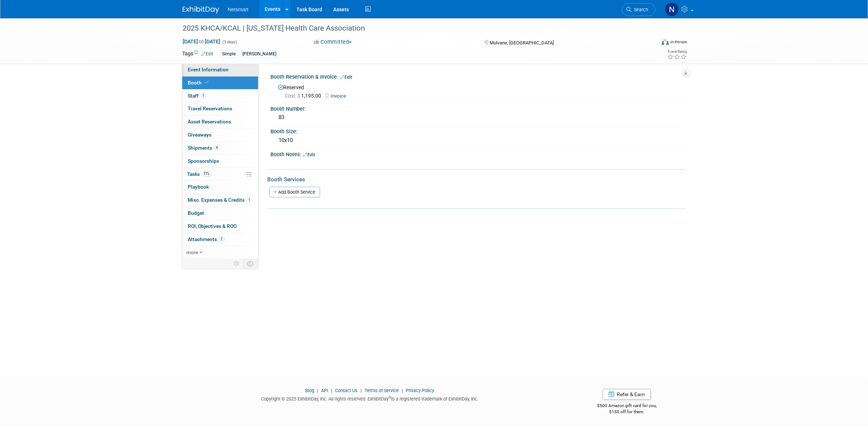  Describe the element at coordinates (210, 109) in the screenshot. I see `span: Travel Reservations` at that location.